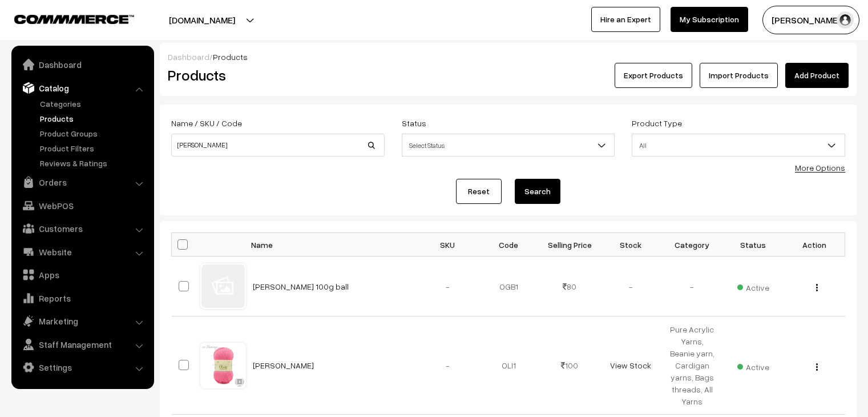 Image resolution: width=868 pixels, height=417 pixels. What do you see at coordinates (508, 245) in the screenshot?
I see `th: Code` at bounding box center [508, 245].